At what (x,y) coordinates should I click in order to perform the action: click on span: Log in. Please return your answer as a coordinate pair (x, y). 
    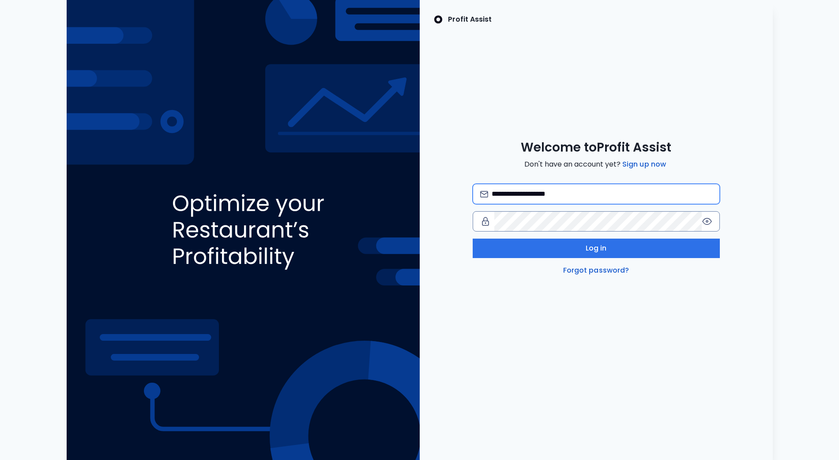
    Looking at the image, I should click on (596, 248).